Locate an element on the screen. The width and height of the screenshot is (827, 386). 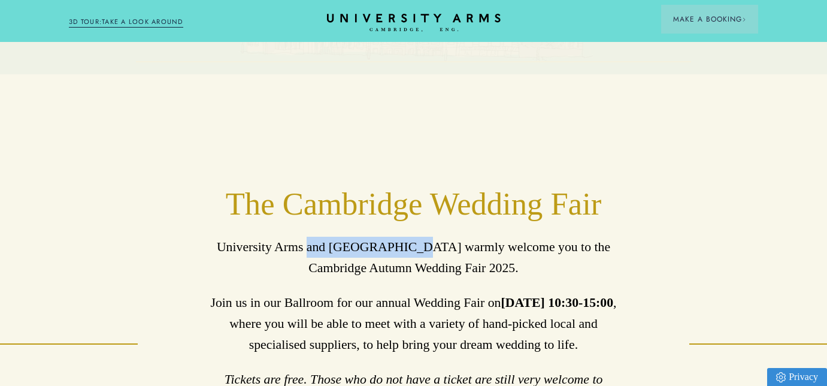
h2: The Cambridge Wedding Fair is located at coordinates (413, 204).